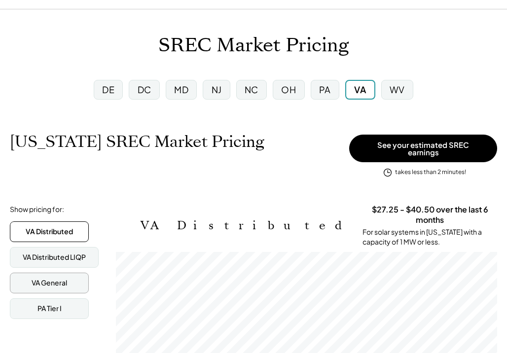 The image size is (507, 353). Describe the element at coordinates (397, 89) in the screenshot. I see `div: WV` at that location.